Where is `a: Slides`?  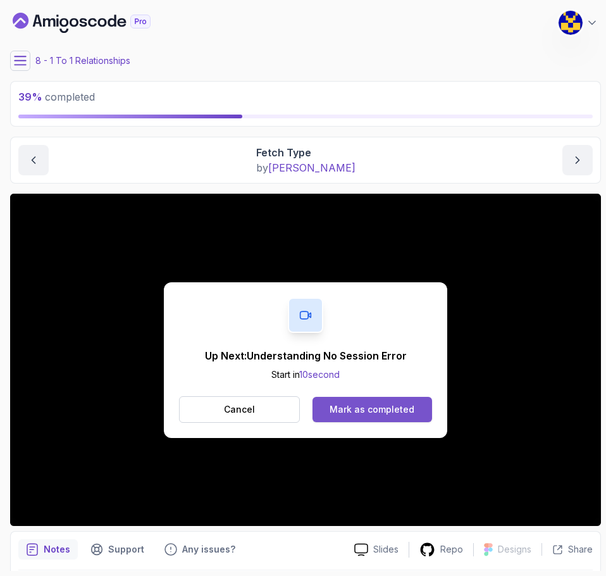
a: Slides is located at coordinates (376, 549).